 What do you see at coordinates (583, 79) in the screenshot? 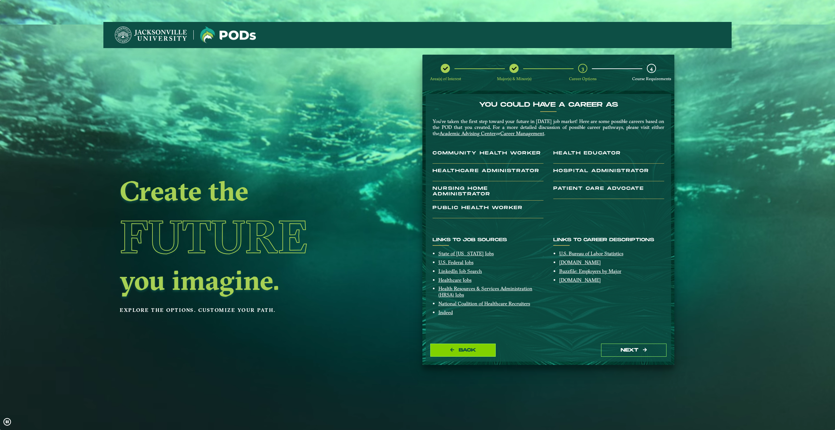
I see `span: Career Options` at bounding box center [583, 79].